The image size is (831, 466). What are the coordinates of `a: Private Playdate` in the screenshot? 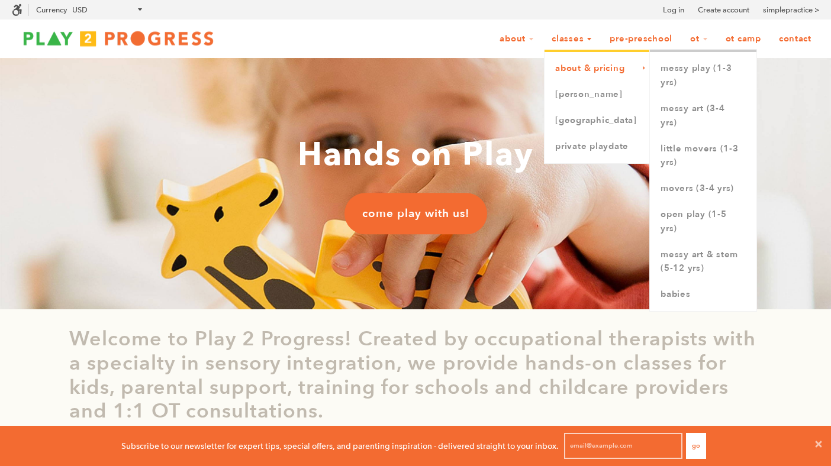 It's located at (597, 147).